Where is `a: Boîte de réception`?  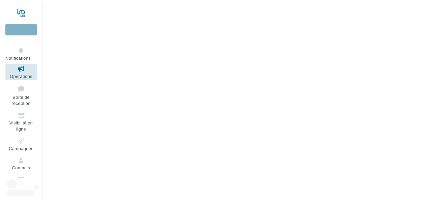 a: Boîte de réception is located at coordinates (21, 95).